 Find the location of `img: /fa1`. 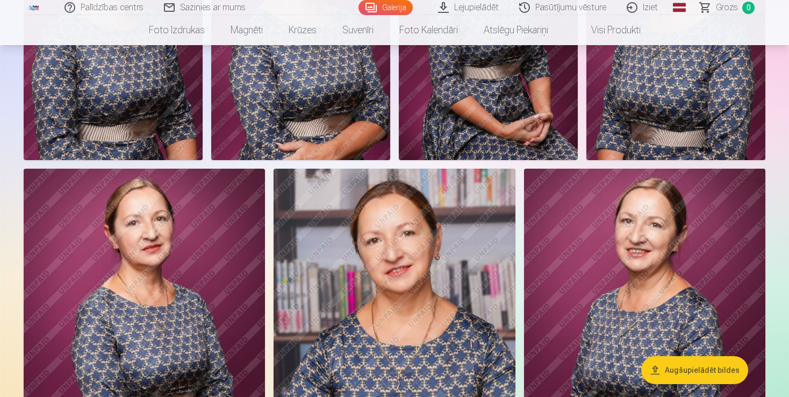

img: /fa1 is located at coordinates (34, 8).